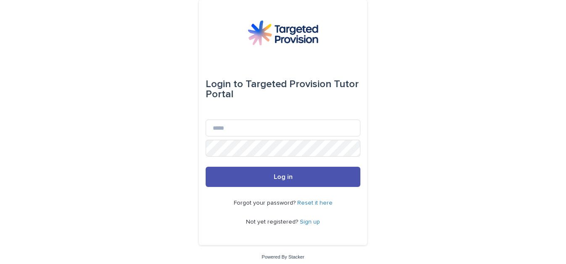 Image resolution: width=566 pixels, height=264 pixels. Describe the element at coordinates (273, 222) in the screenshot. I see `span: Not yet registered?` at that location.